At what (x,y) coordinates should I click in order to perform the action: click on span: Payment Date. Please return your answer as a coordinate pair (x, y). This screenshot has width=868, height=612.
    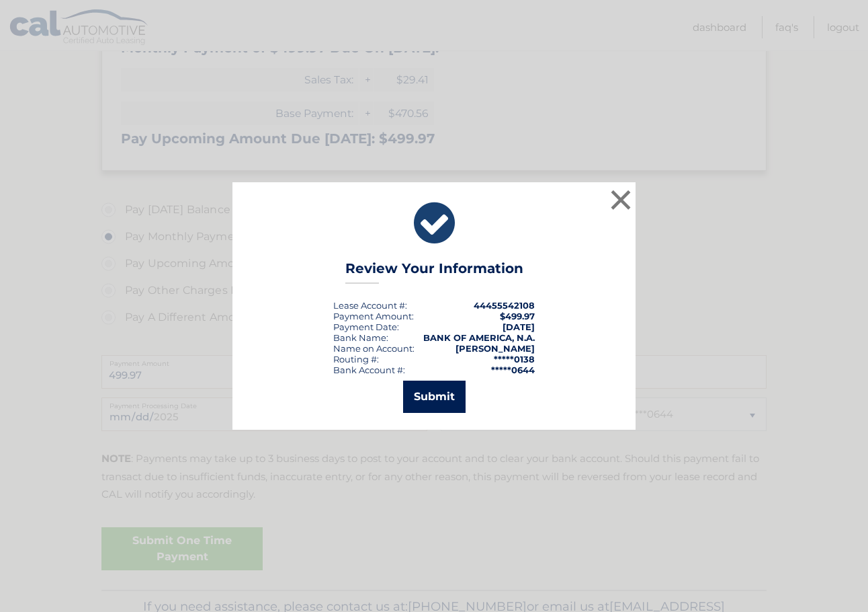
    Looking at the image, I should click on (365, 326).